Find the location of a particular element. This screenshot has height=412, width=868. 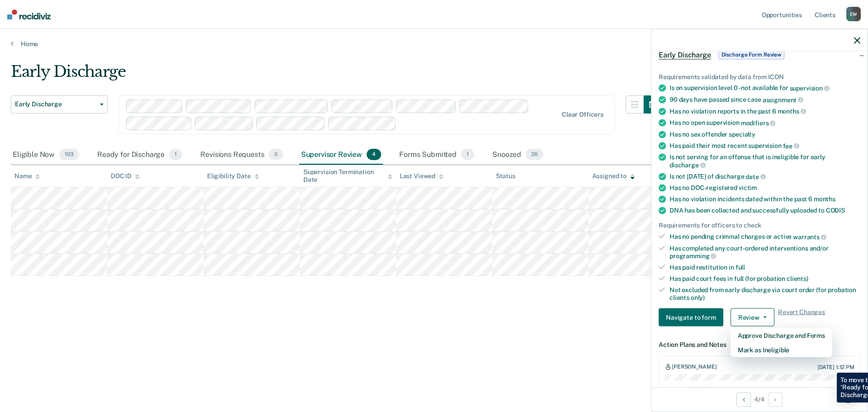

div: Early DischargeDischarge Form Review is located at coordinates (760, 55).